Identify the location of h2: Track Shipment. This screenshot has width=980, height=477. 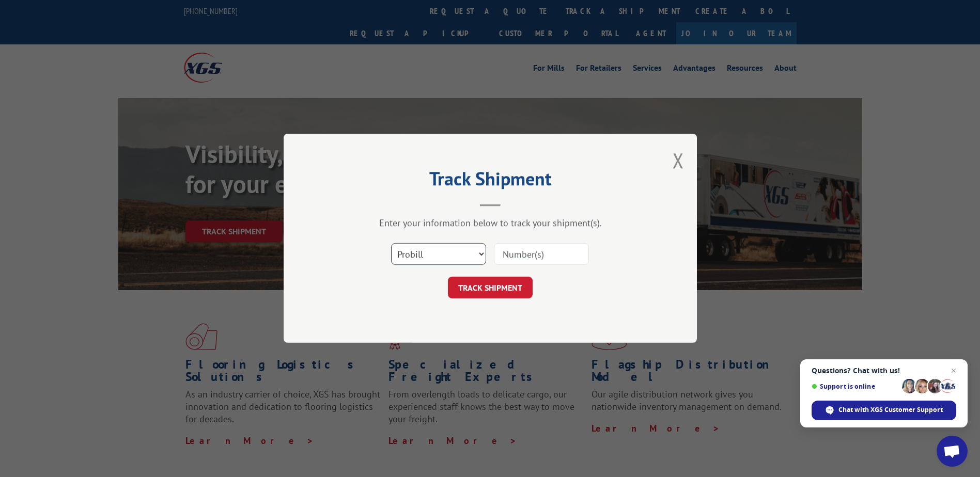
(490, 181).